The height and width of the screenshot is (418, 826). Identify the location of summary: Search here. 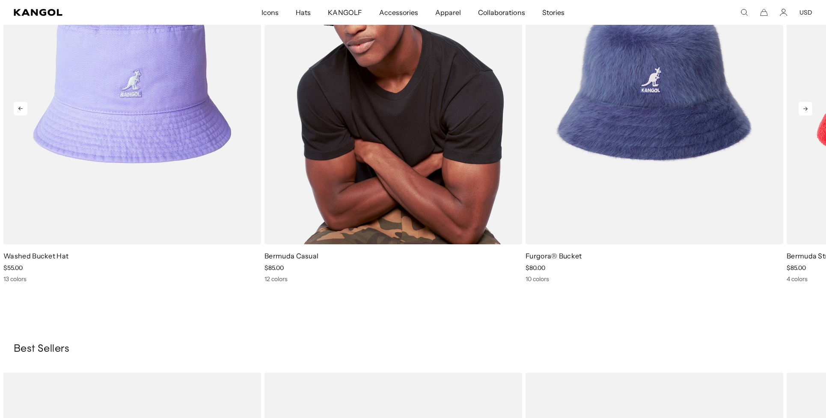
(744, 12).